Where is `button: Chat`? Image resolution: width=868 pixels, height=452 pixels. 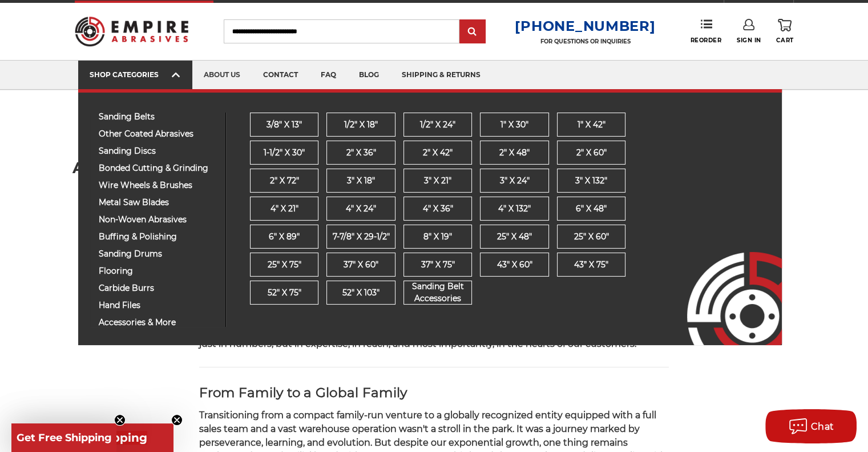 button: Chat is located at coordinates (811, 426).